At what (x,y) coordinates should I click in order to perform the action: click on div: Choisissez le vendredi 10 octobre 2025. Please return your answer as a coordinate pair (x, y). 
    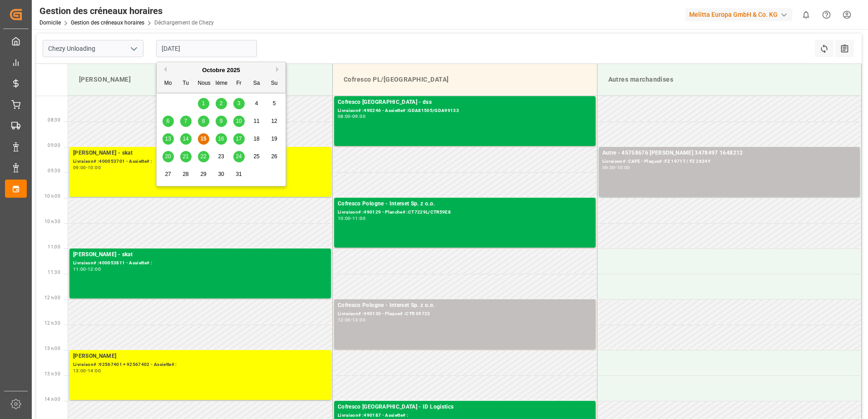
    Looking at the image, I should click on (239, 121).